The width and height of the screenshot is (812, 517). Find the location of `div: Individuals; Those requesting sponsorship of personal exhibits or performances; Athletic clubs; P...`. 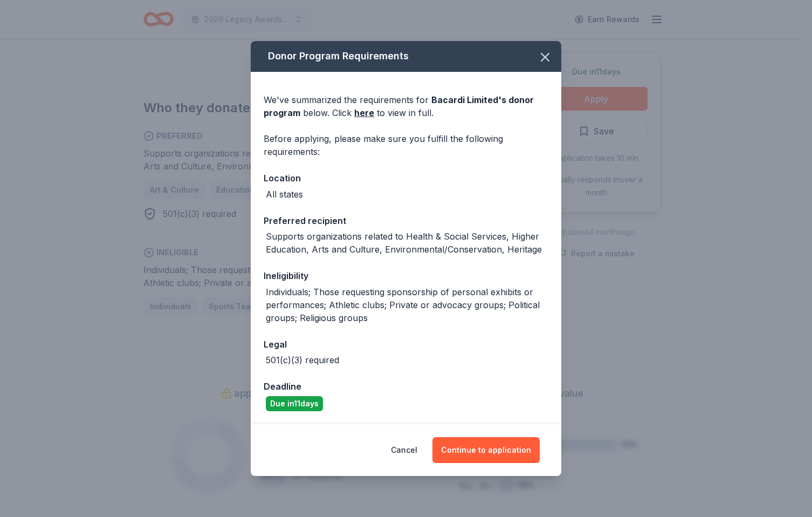

div: Individuals; Those requesting sponsorship of personal exhibits or performances; Athletic clubs; P... is located at coordinates (407, 305).